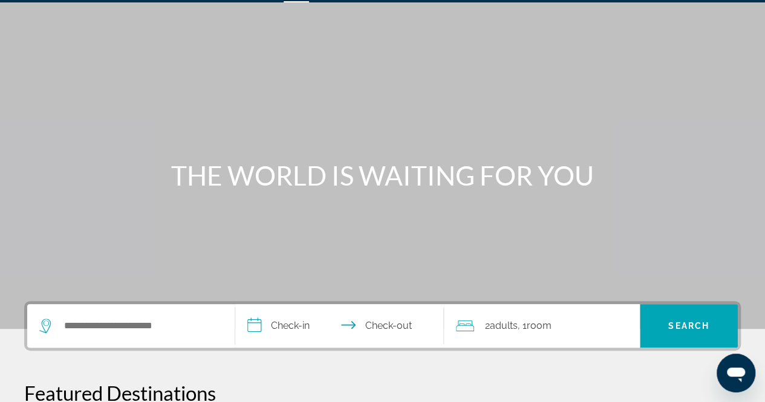 The width and height of the screenshot is (765, 402). I want to click on span: 2, so click(501, 326).